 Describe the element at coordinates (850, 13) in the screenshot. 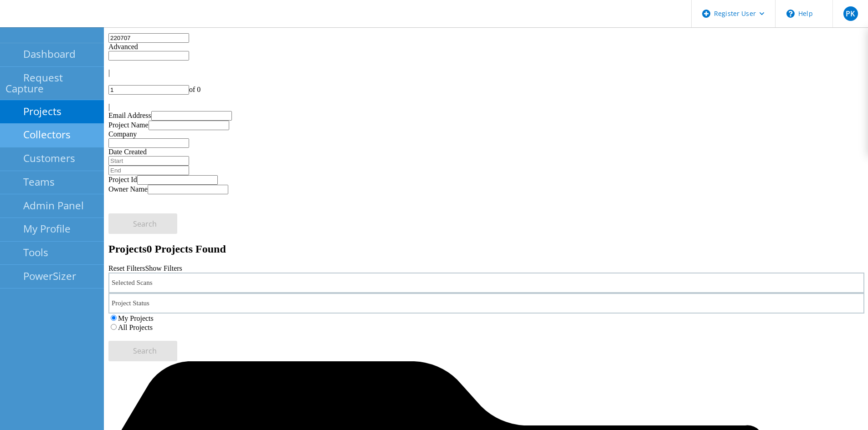

I see `span: PK` at that location.